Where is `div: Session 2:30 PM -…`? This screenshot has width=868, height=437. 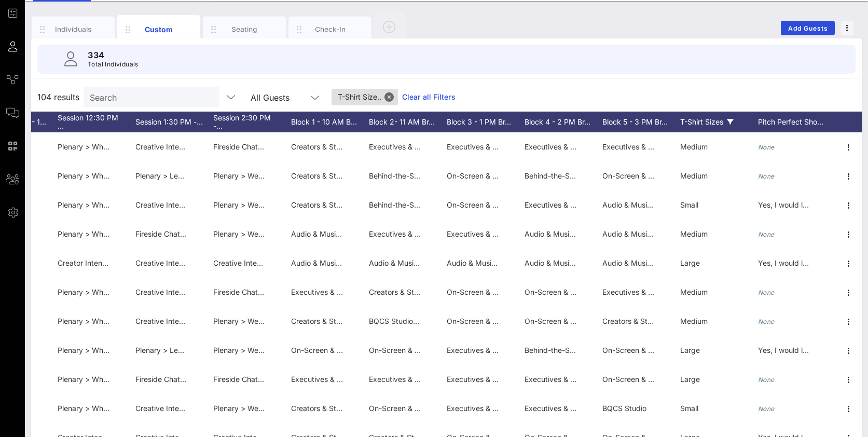 div: Session 2:30 PM -… is located at coordinates (252, 122).